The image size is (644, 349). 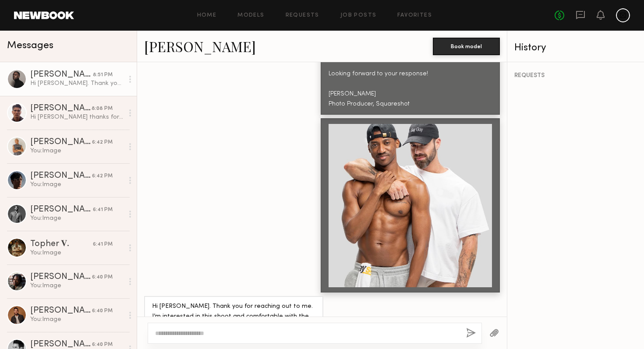 What do you see at coordinates (102, 75) in the screenshot?
I see `div: 8:51 PM` at bounding box center [102, 75].